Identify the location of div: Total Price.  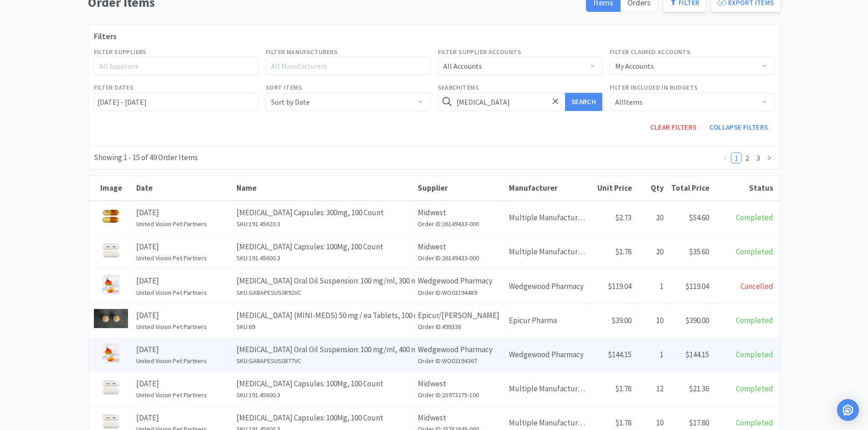
(689, 188).